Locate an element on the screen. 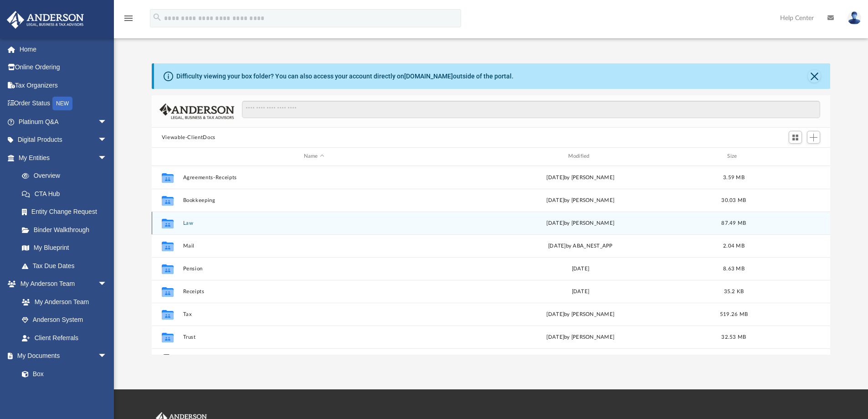  a: Order StatusNEW is located at coordinates (63, 103).